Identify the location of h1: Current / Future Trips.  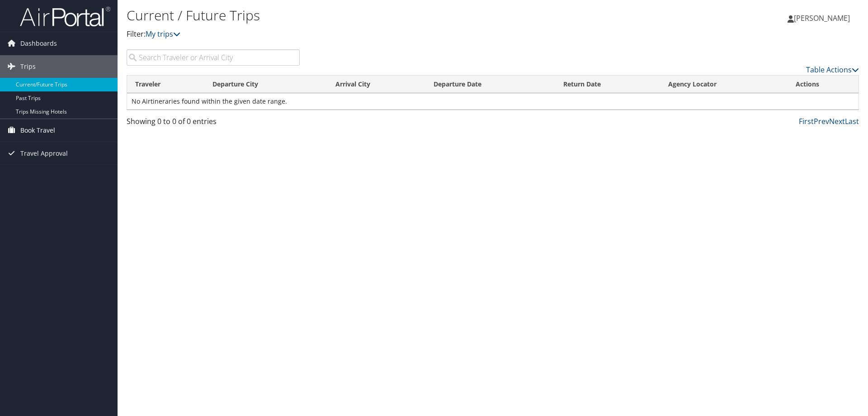
(371, 16).